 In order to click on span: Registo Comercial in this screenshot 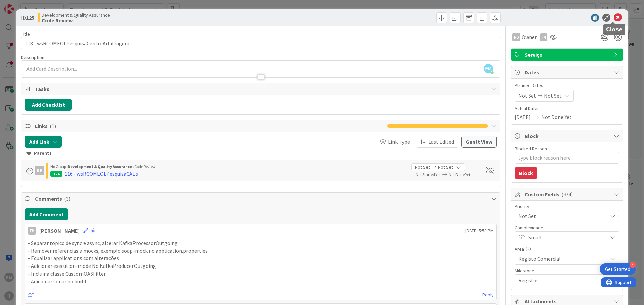, I will do `click(561, 259)`.